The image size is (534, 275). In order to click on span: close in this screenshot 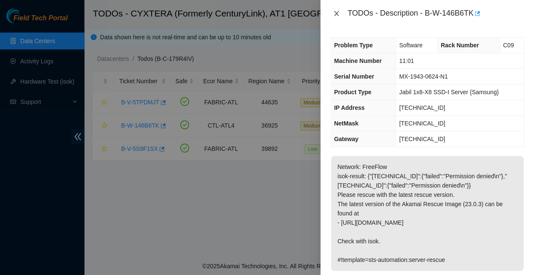, I will do `click(337, 14)`.